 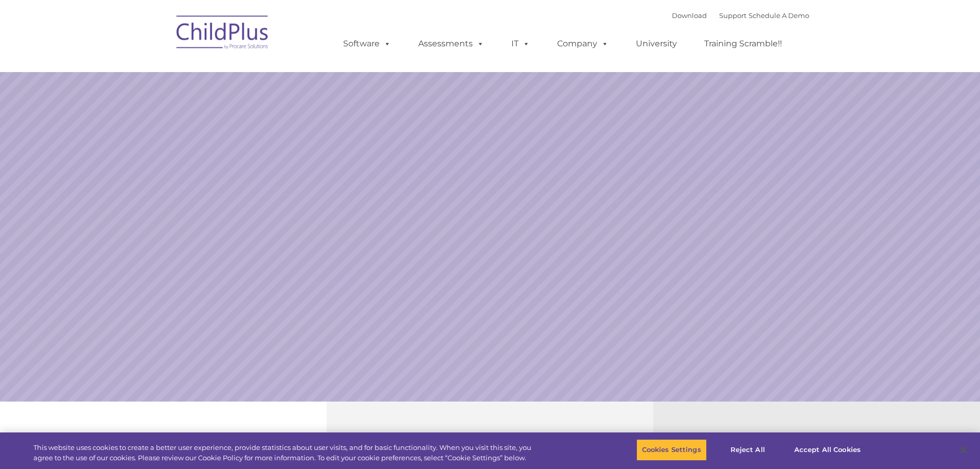 I want to click on a: Support, so click(x=733, y=15).